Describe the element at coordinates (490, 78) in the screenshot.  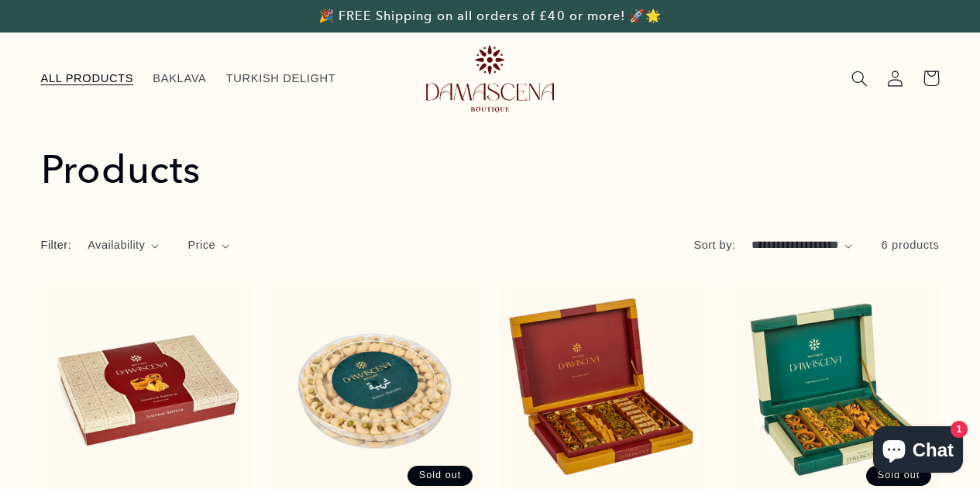
I see `img: Damascena Boutique` at that location.